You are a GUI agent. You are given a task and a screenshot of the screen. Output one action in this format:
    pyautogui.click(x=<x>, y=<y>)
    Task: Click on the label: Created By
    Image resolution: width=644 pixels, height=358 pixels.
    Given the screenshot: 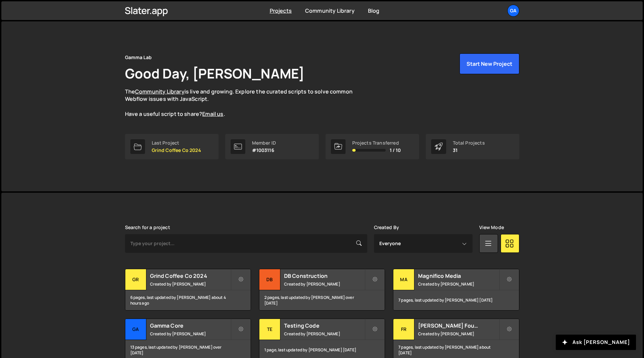 What is the action you would take?
    pyautogui.click(x=387, y=227)
    